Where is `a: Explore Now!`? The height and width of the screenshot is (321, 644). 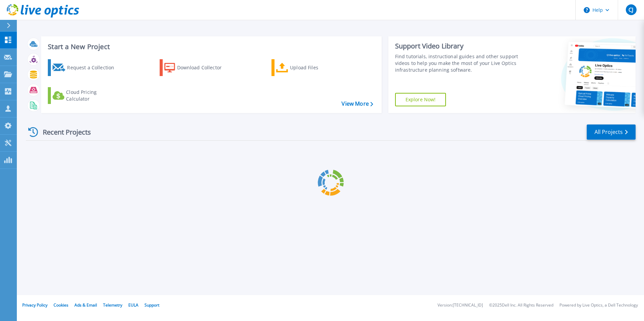
a: Explore Now! is located at coordinates (421, 99).